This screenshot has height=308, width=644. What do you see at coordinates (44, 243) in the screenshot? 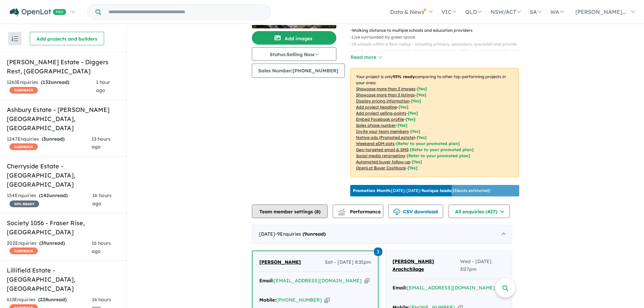
I see `span: 39` at bounding box center [44, 243].